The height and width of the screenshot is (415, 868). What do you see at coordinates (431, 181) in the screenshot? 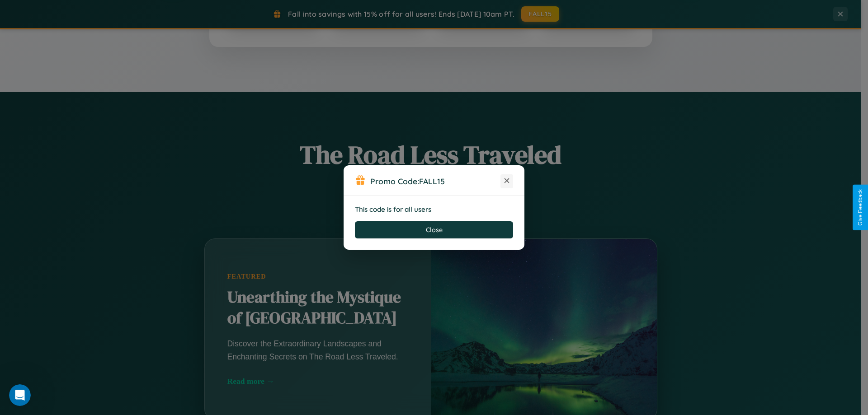
I see `b: FALL15` at bounding box center [431, 181].